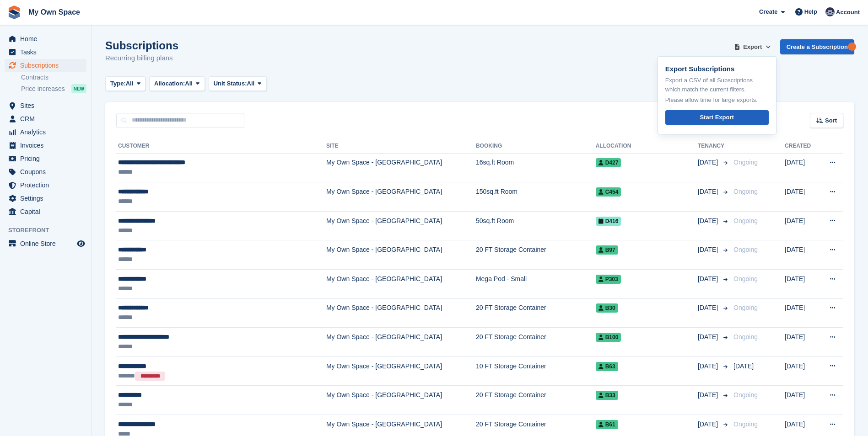 The image size is (868, 436). Describe the element at coordinates (401, 146) in the screenshot. I see `th: Site` at that location.